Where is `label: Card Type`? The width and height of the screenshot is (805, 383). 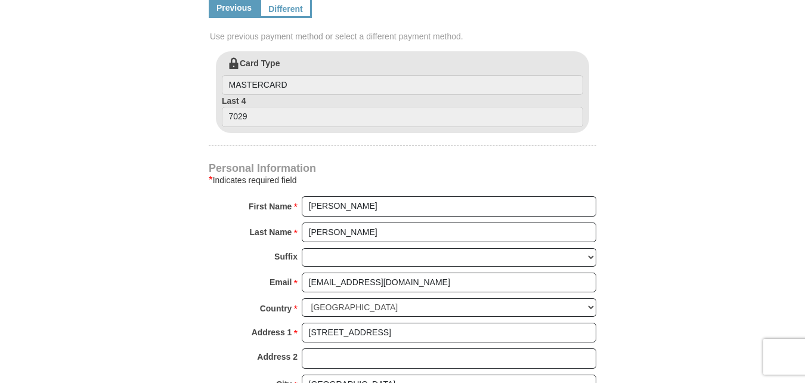 label: Card Type is located at coordinates (403, 76).